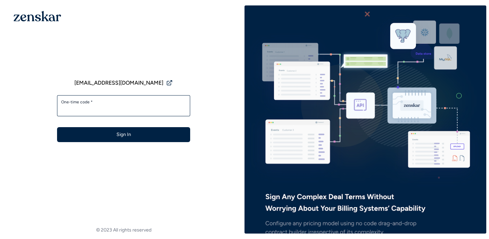 This screenshot has width=489, height=239. What do you see at coordinates (124, 134) in the screenshot?
I see `button: Sign In` at bounding box center [124, 134].